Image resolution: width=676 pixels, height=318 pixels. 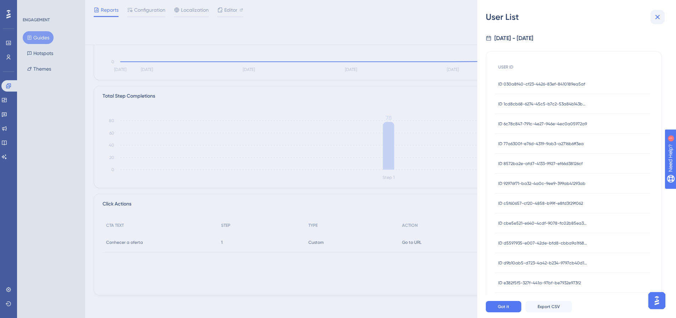 I want to click on span: Export CSV, so click(x=549, y=307).